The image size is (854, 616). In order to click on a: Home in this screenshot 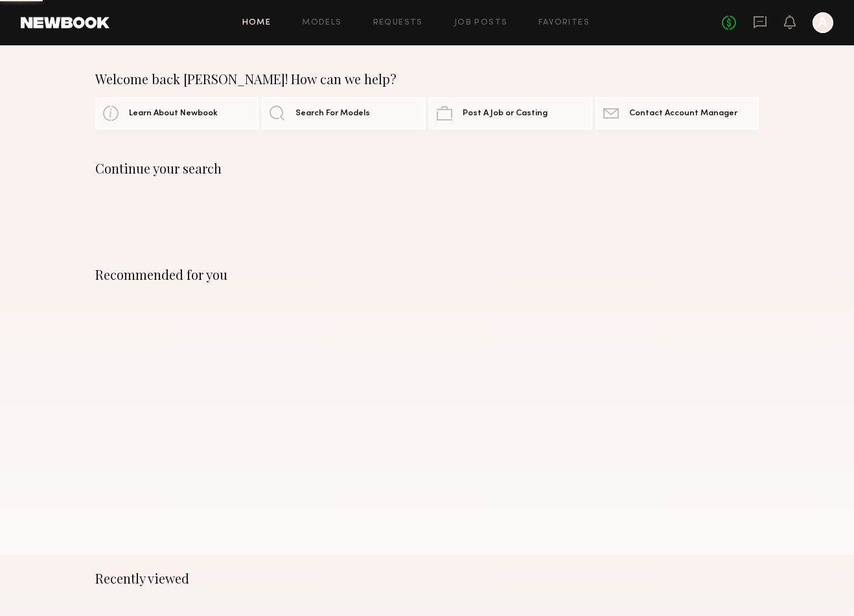, I will do `click(256, 22)`.